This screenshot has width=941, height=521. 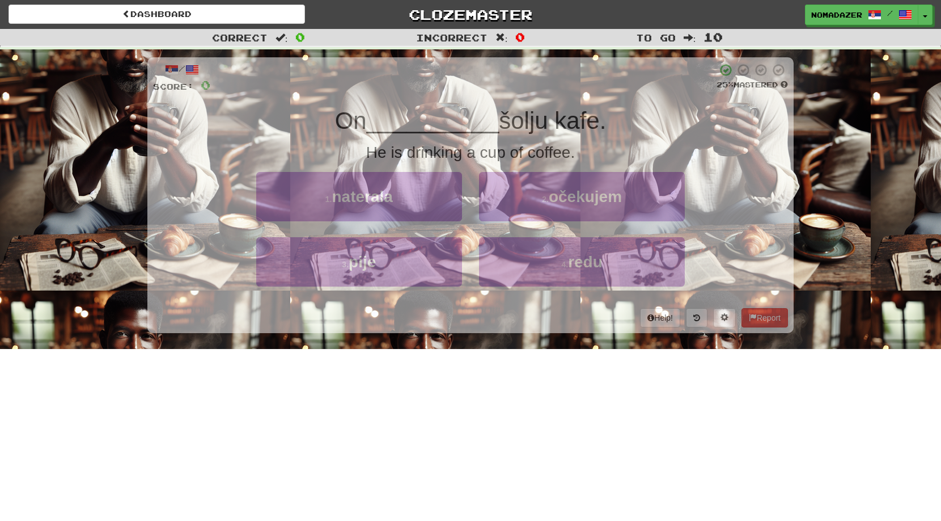 What do you see at coordinates (582, 261) in the screenshot?
I see `button: 4.redu` at bounding box center [582, 261].